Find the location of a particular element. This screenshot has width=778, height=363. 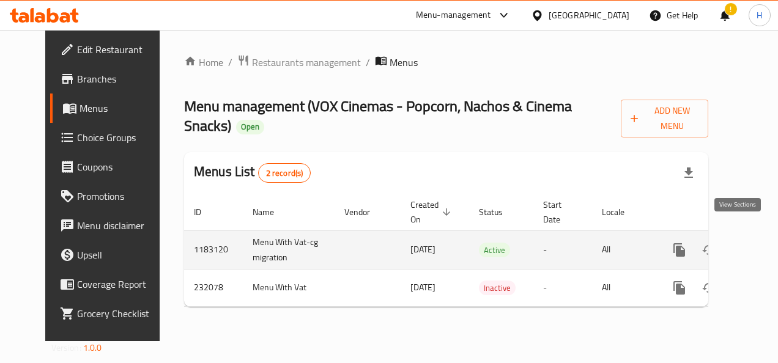

span: 2 record(s) is located at coordinates (284, 173).